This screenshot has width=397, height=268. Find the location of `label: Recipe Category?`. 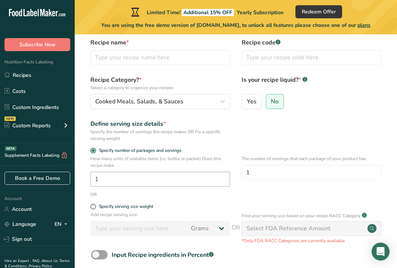

label: Recipe Category? is located at coordinates (160, 83).